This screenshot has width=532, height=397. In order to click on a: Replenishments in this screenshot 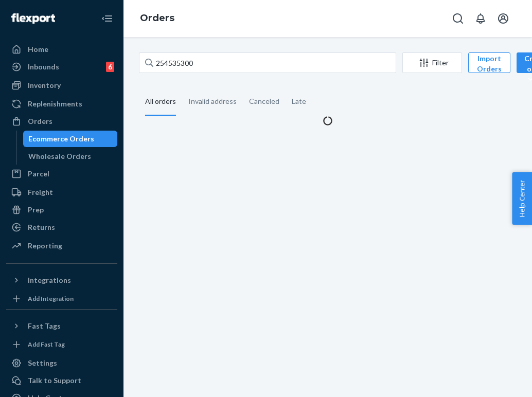, I will do `click(61, 104)`.